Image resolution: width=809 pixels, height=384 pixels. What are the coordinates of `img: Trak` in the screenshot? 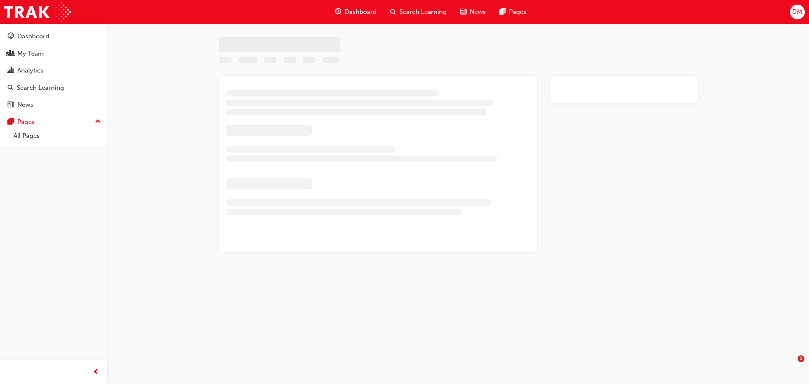 It's located at (38, 12).